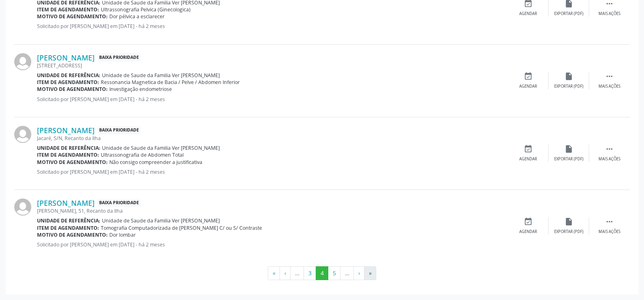 The width and height of the screenshot is (644, 300). I want to click on span: Ultrassonografia de Abdomen Total, so click(142, 155).